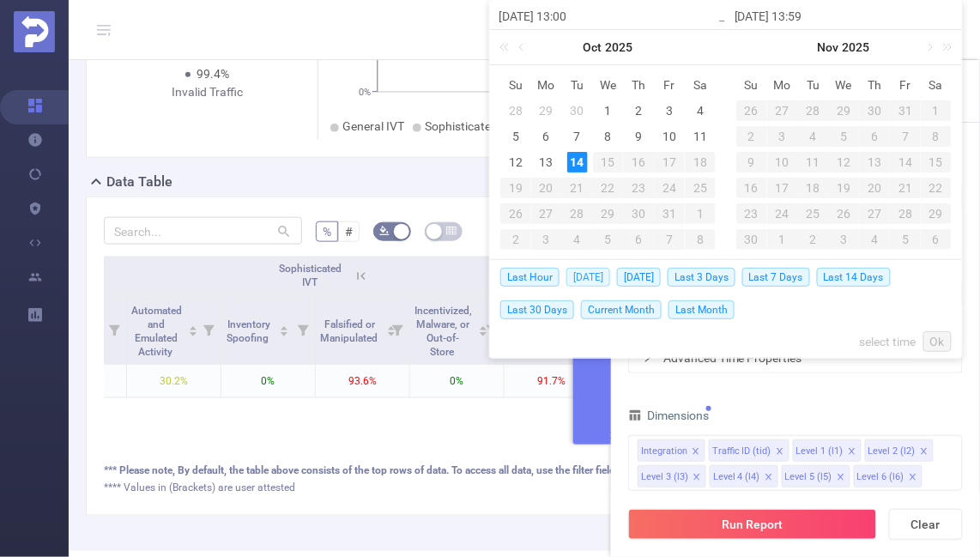 The width and height of the screenshot is (980, 557). What do you see at coordinates (546, 188) in the screenshot?
I see `td: October 20, 2025` at bounding box center [546, 188].